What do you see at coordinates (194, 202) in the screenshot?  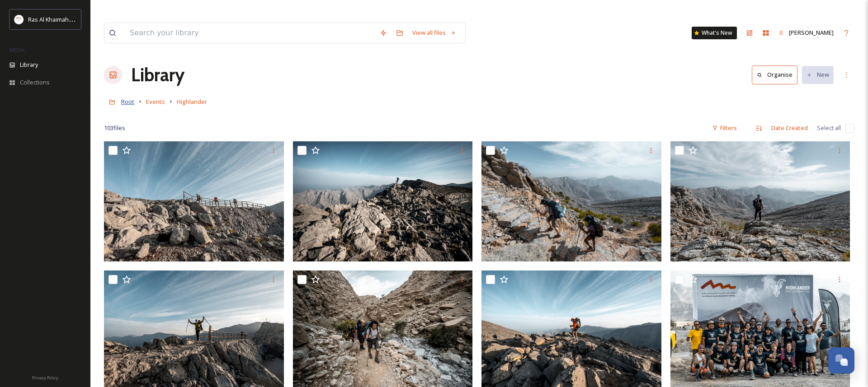 I see `img: 2_HL_UAE_Photo_Predrag_Vuckovic_0431.jpg` at bounding box center [194, 202].